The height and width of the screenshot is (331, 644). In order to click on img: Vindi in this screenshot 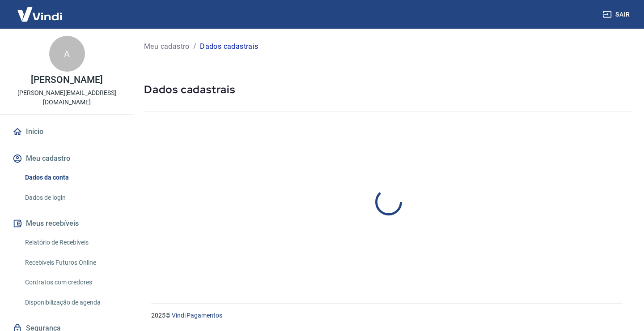, I will do `click(40, 14)`.